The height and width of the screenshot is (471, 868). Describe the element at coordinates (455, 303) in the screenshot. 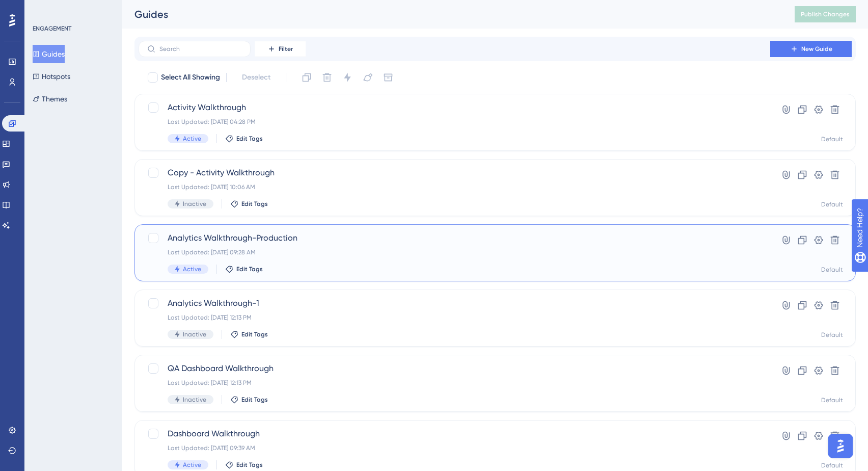

I see `span: Analytics Walkthrough-1` at that location.